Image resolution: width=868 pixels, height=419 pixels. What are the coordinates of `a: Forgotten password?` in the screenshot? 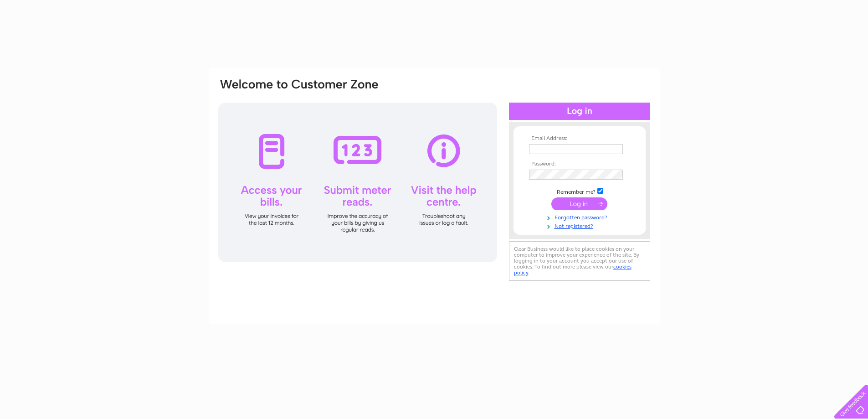 It's located at (581, 217).